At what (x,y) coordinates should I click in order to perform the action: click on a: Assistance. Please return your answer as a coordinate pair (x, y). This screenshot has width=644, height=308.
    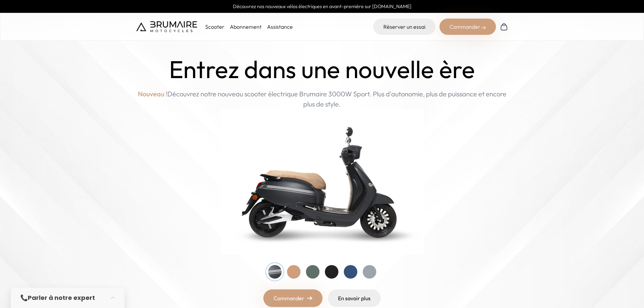
    Looking at the image, I should click on (281, 27).